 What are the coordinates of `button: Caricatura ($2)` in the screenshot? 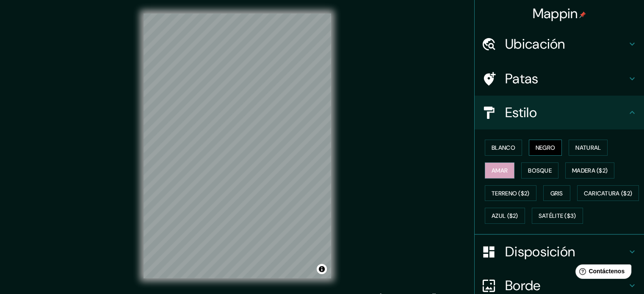 It's located at (608, 193).